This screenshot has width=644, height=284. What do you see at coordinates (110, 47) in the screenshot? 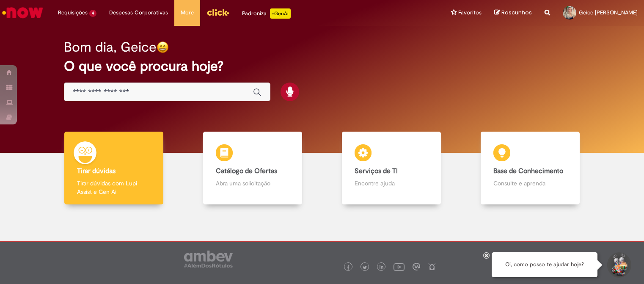
I see `h2: Bom dia, Geice` at bounding box center [110, 47].